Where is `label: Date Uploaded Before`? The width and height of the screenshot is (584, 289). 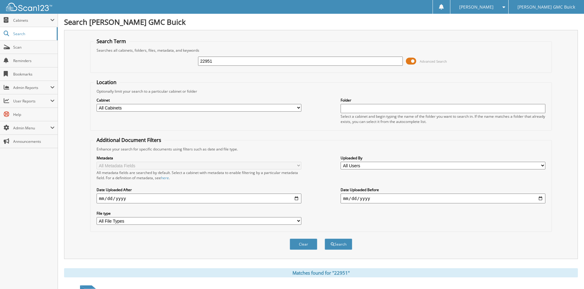
label: Date Uploaded Before is located at coordinates (443, 190).